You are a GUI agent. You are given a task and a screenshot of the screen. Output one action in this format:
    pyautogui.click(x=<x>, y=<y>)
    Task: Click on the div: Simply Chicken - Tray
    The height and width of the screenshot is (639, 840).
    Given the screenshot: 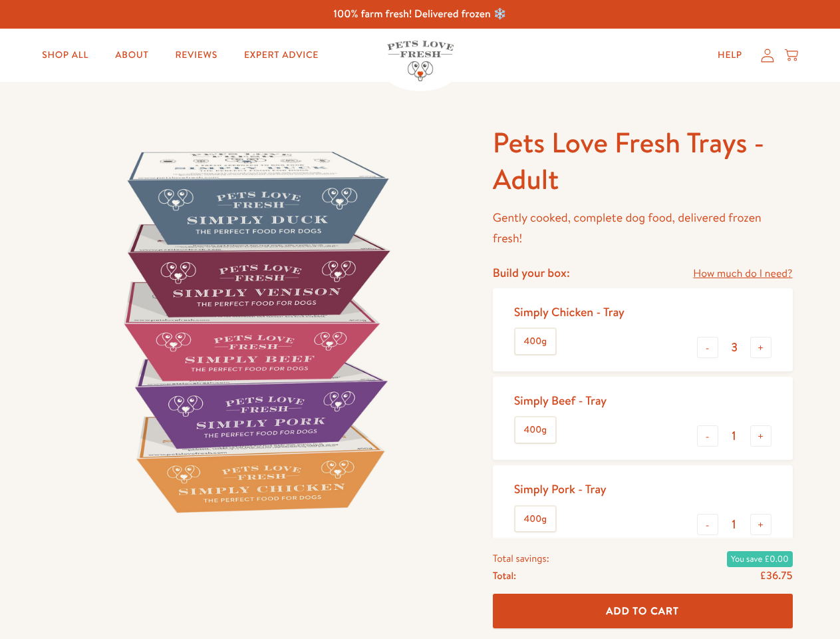 What is the action you would take?
    pyautogui.click(x=569, y=311)
    